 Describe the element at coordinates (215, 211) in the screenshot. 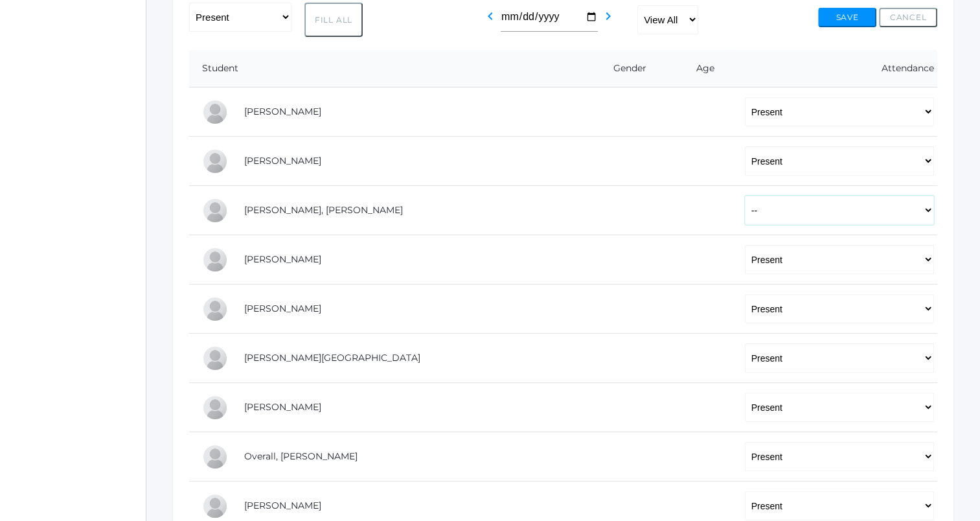

I see `div: Presley Davenport` at that location.